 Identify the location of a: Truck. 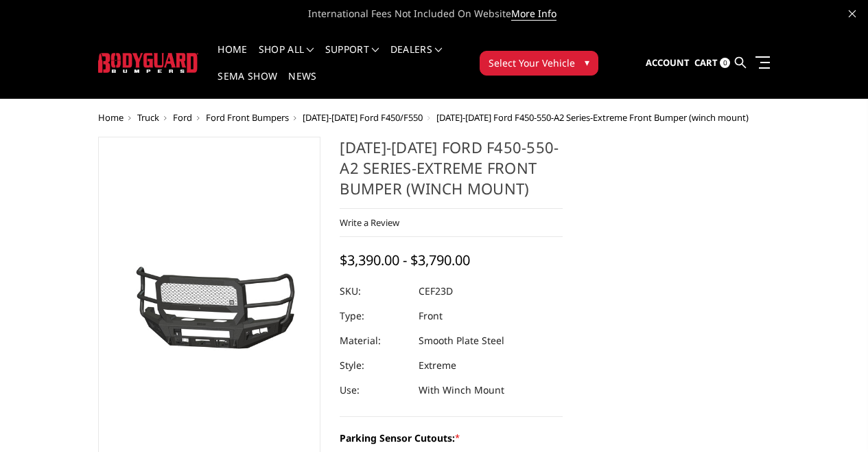
(148, 117).